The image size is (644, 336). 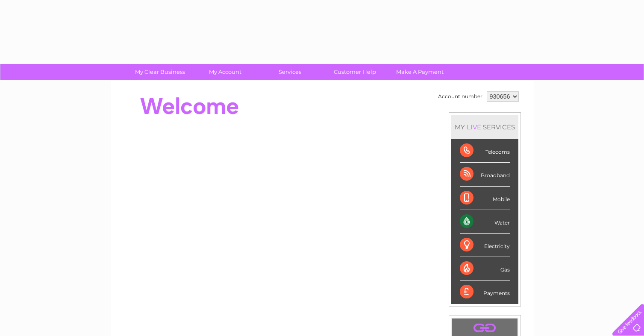 What do you see at coordinates (485, 174) in the screenshot?
I see `div: Broadband` at bounding box center [485, 174].